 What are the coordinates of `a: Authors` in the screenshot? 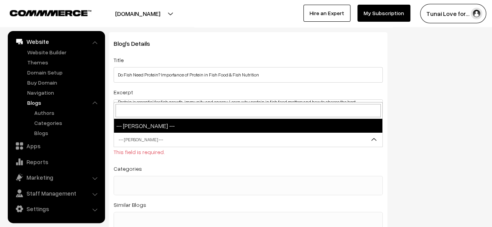 It's located at (67, 113).